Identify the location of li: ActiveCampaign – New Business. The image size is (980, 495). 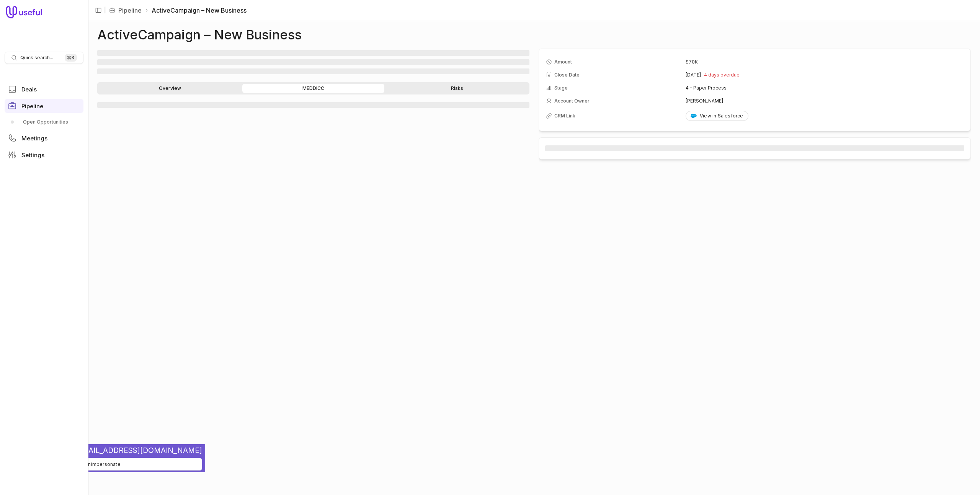
(195, 11).